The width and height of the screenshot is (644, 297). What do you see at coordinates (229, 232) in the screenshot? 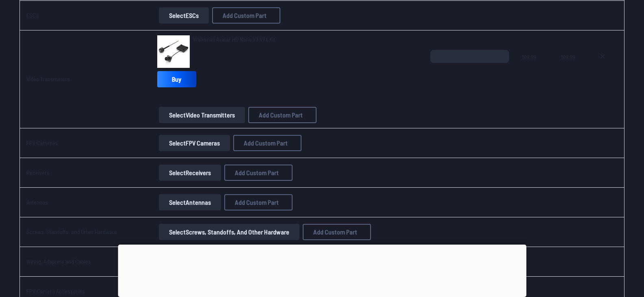
I see `a: SelectScrews, Standoffs, and Other Hardware` at bounding box center [229, 232].